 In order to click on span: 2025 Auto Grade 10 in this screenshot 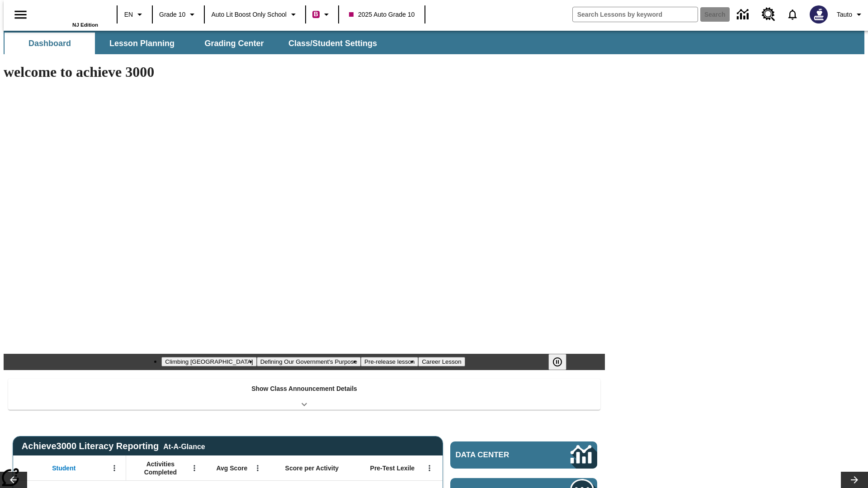, I will do `click(382, 14)`.